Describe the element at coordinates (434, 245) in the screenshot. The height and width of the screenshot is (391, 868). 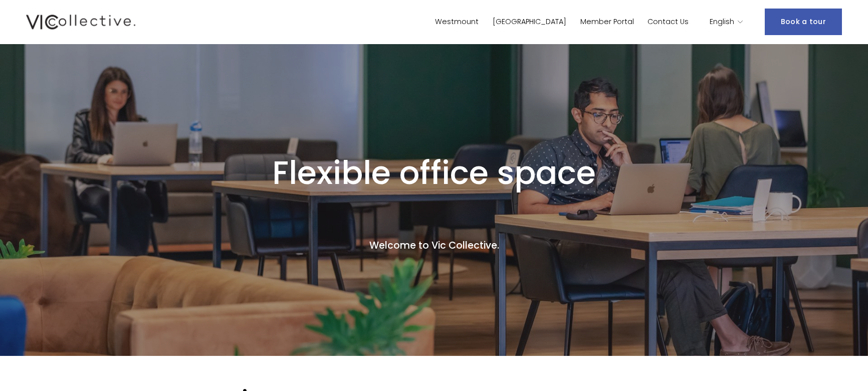
I see `h4: Welcome to Vic Collective.` at that location.